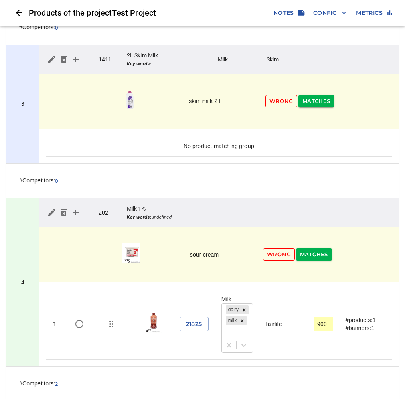 The width and height of the screenshot is (405, 399). Describe the element at coordinates (221, 101) in the screenshot. I see `div: skim milk 2 l` at that location.